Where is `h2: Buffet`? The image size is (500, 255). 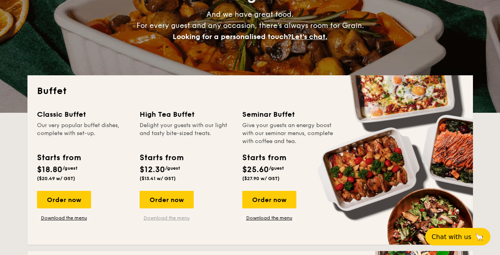
h2: Buffet is located at coordinates (250, 91).